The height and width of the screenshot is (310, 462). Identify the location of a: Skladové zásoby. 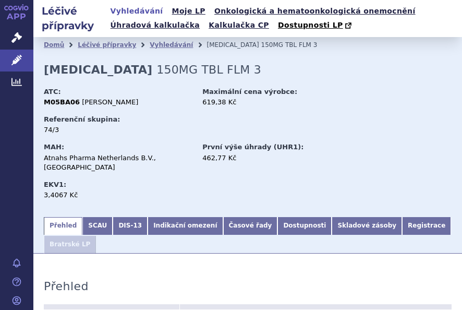
(367, 226).